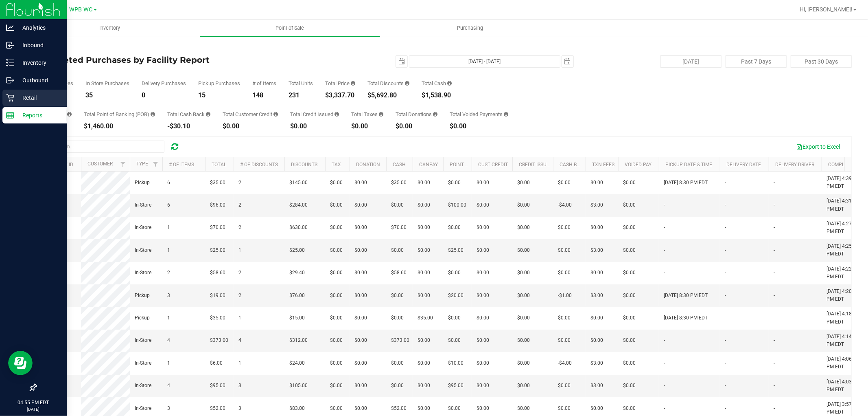 This screenshot has width=868, height=416. What do you see at coordinates (795, 164) in the screenshot?
I see `a: Delivery Driver` at bounding box center [795, 164].